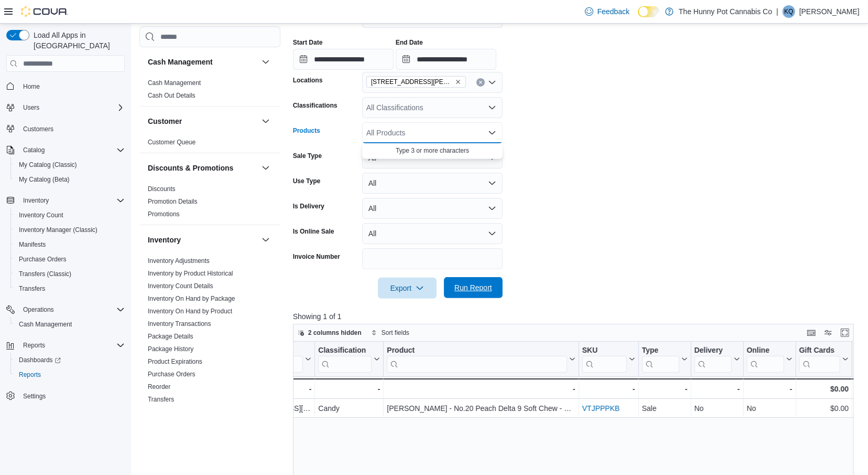 This screenshot has height=475, width=868. I want to click on div: Location, so click(266, 351).